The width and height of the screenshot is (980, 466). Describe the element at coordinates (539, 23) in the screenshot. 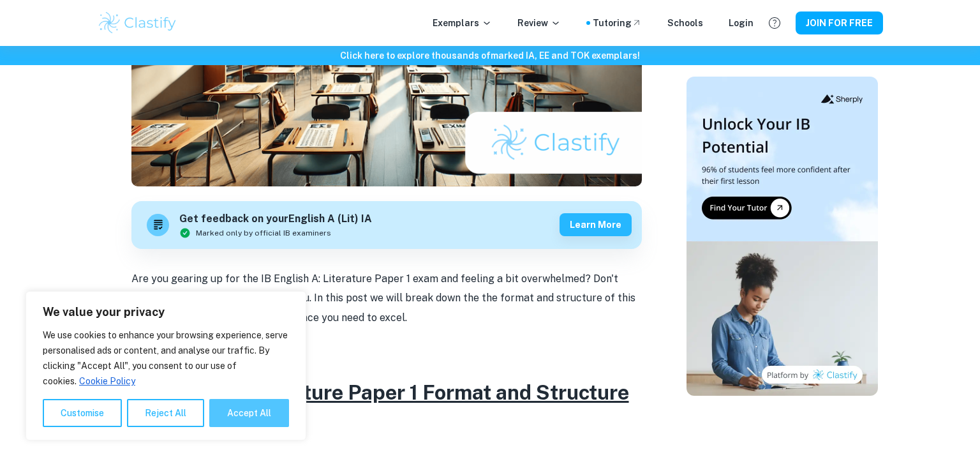

I see `p: Review` at that location.